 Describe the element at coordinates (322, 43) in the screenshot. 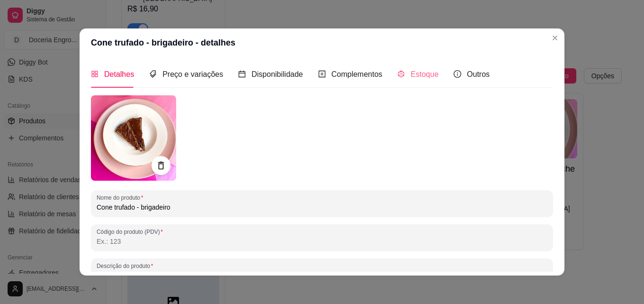

I see `header: Cone trufado - brigadeiro - detalhes` at that location.